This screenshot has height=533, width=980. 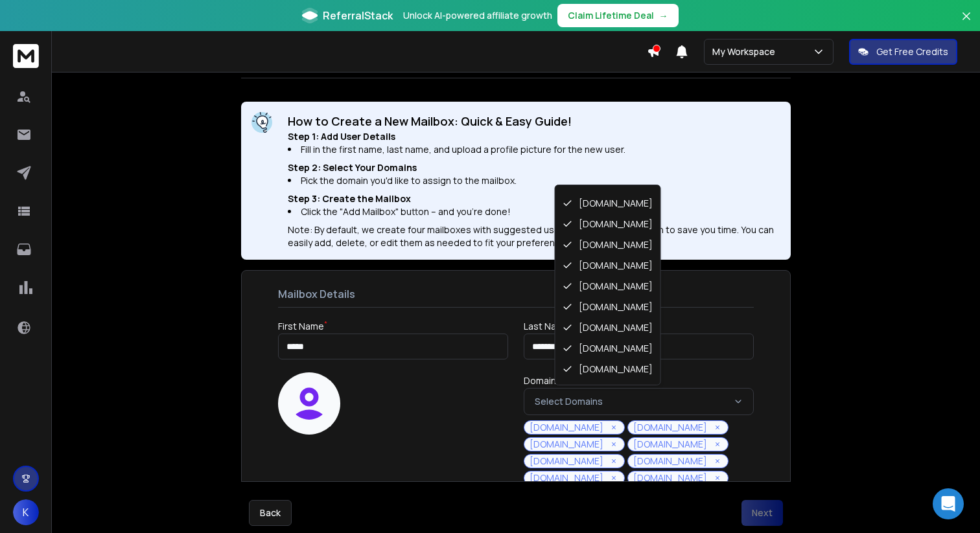 I want to click on img: information, so click(x=261, y=123).